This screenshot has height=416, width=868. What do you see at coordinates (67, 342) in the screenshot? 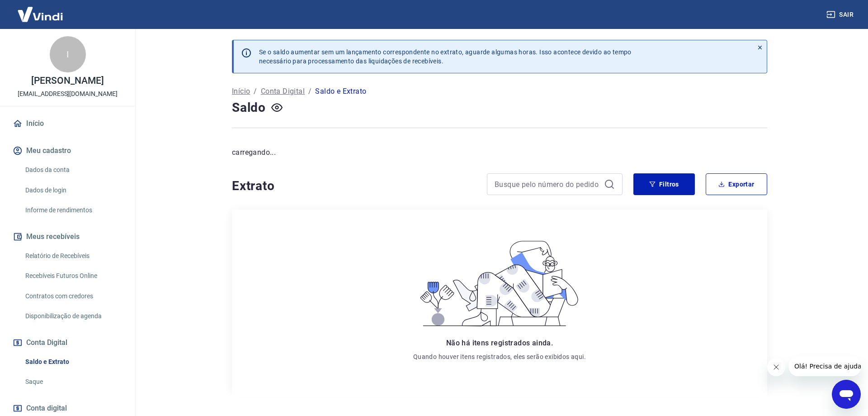
I see `button: Conta Digital` at bounding box center [67, 342].